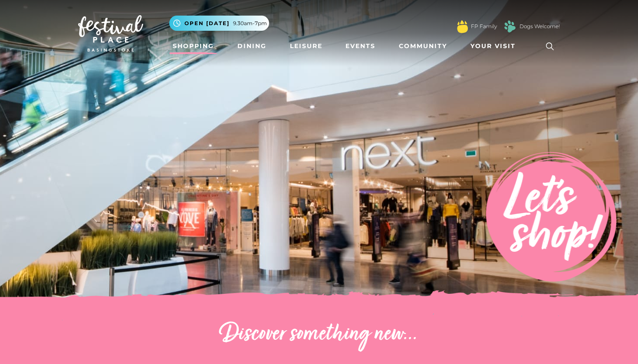  Describe the element at coordinates (252, 46) in the screenshot. I see `a: Dining` at that location.